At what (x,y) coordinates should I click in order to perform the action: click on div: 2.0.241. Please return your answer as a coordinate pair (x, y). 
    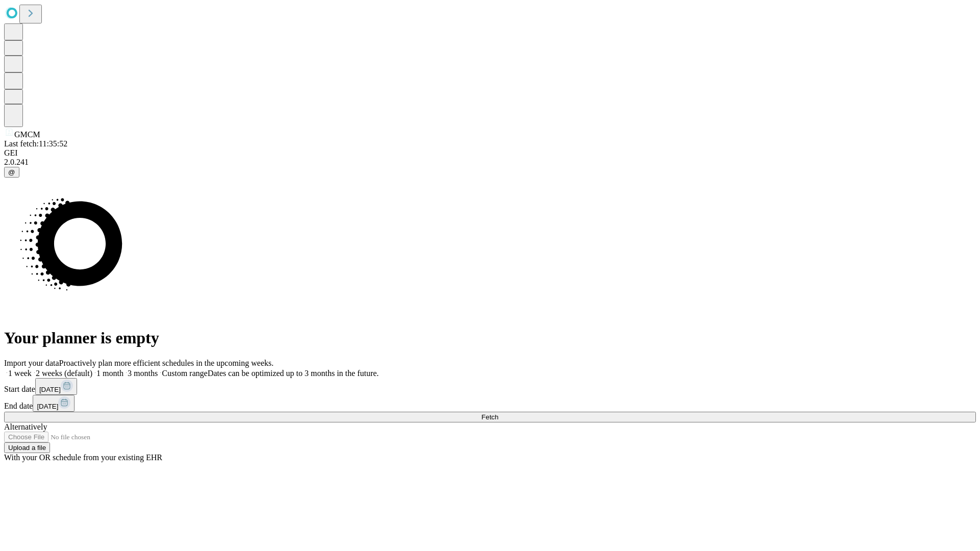
    Looking at the image, I should click on (490, 162).